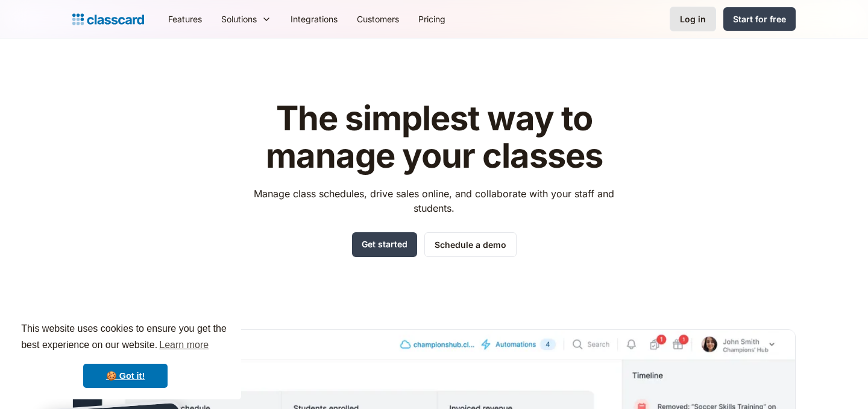 The width and height of the screenshot is (868, 409). I want to click on a: Start for free, so click(760, 19).